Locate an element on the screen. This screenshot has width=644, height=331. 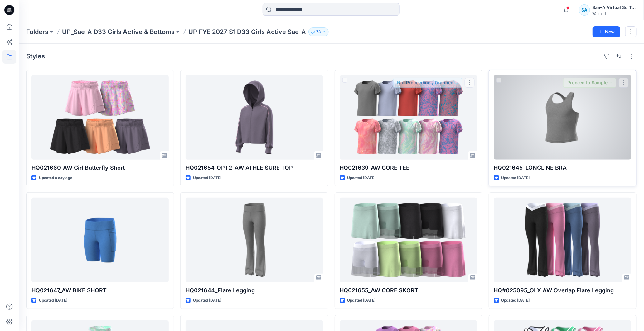
p: Updated a day ago is located at coordinates (56, 178).